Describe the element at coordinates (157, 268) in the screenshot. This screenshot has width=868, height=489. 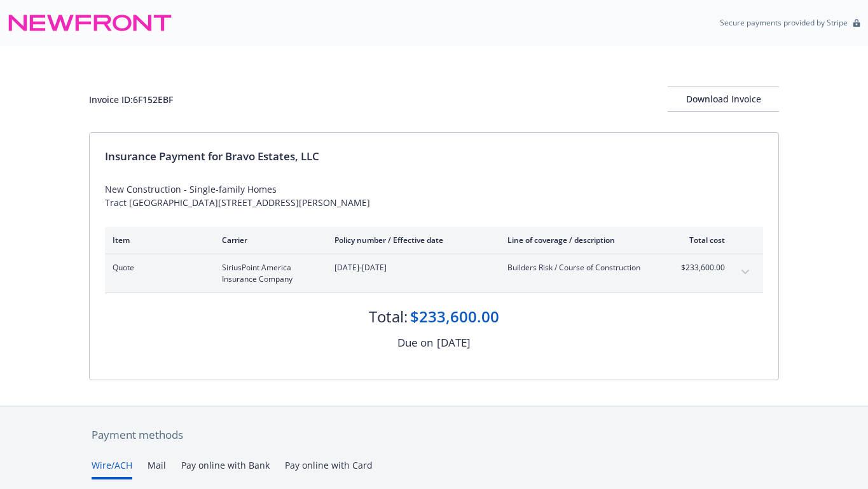
I see `span: Quote` at that location.